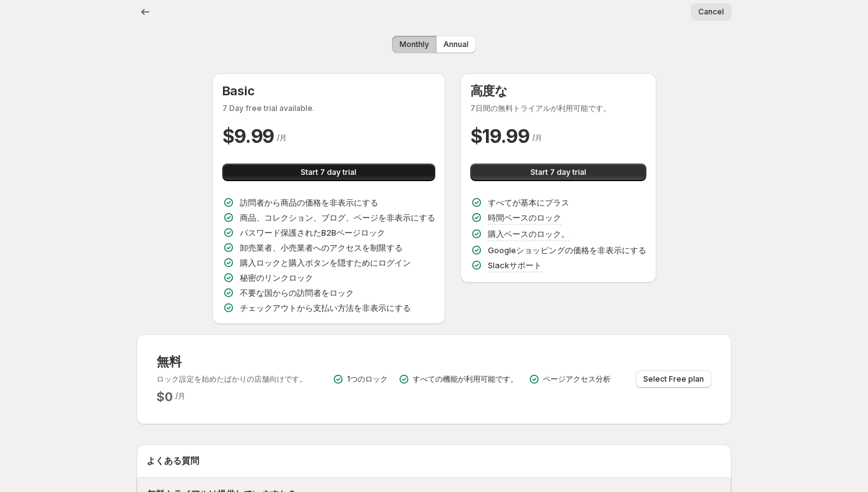  Describe the element at coordinates (558, 91) in the screenshot. I see `h3: 高度な` at that location.